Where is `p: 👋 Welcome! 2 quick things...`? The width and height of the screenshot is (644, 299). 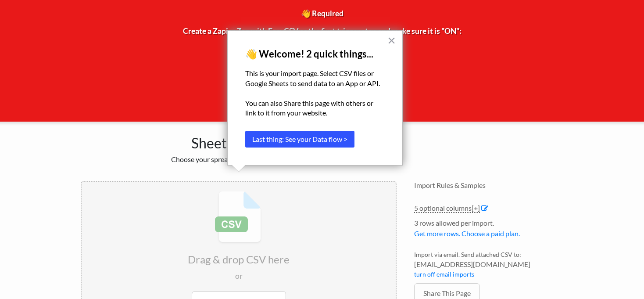 p: 👋 Welcome! 2 quick things... is located at coordinates (315, 54).